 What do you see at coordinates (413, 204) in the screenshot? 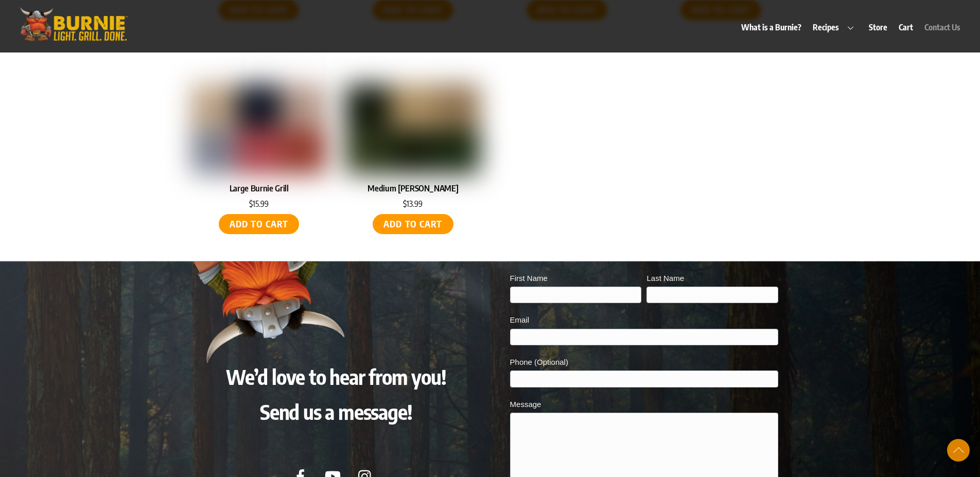
I see `bdi: 13.99` at bounding box center [413, 204].